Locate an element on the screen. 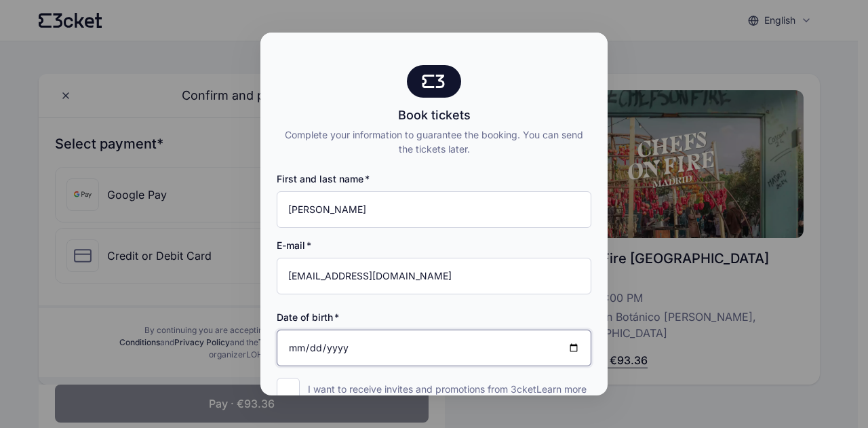 This screenshot has height=428, width=868. div: Complete your information to guarantee the booking. You can send the tickets later. is located at coordinates (434, 142).